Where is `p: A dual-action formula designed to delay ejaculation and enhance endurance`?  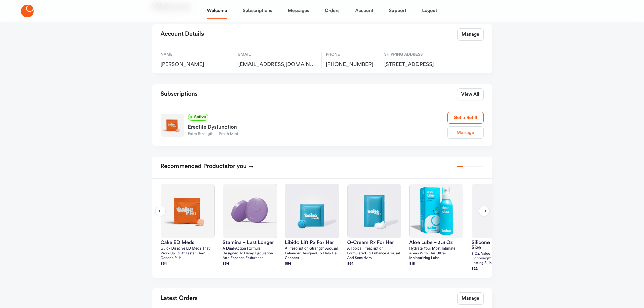 p: A dual-action formula designed to delay ejaculation and enhance endurance is located at coordinates (250, 253).